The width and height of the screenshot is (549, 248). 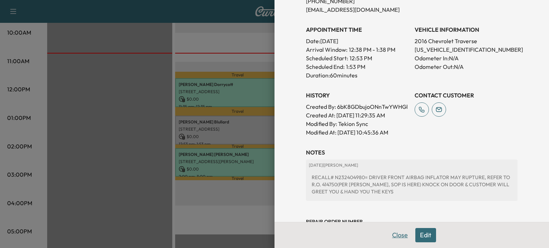 What do you see at coordinates (466, 30) in the screenshot?
I see `h3: VEHICLE INFORMATION` at bounding box center [466, 30].